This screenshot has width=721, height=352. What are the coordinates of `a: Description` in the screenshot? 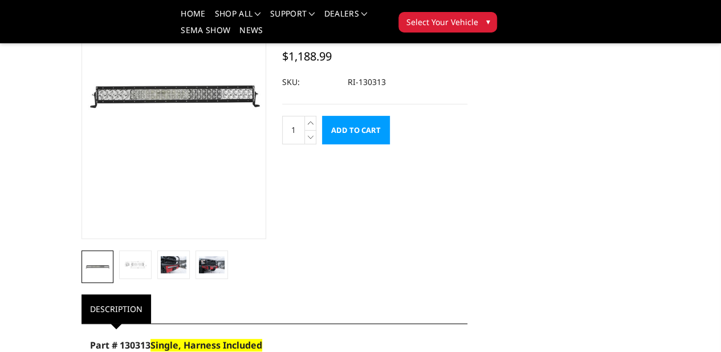 It's located at (116, 308).